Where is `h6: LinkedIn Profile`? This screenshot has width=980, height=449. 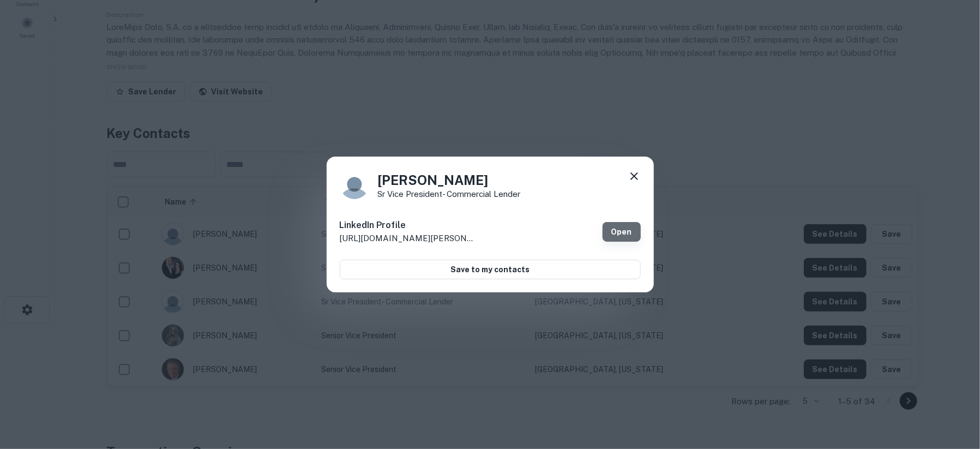
h6: LinkedIn Profile is located at coordinates (408, 225).